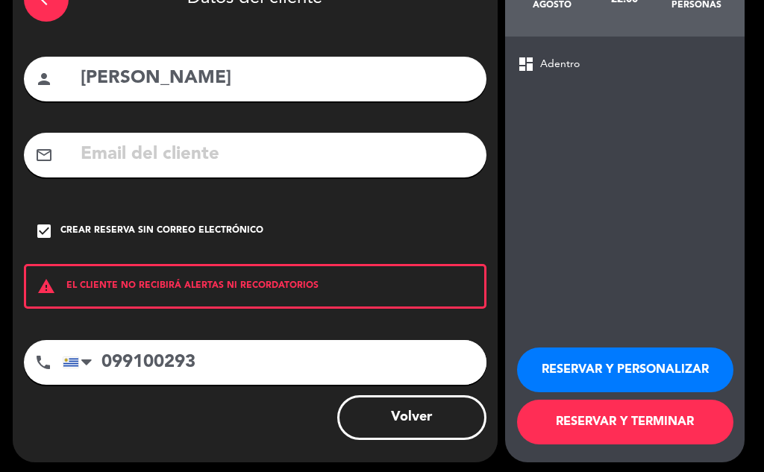 This screenshot has width=764, height=472. I want to click on i: warning, so click(46, 287).